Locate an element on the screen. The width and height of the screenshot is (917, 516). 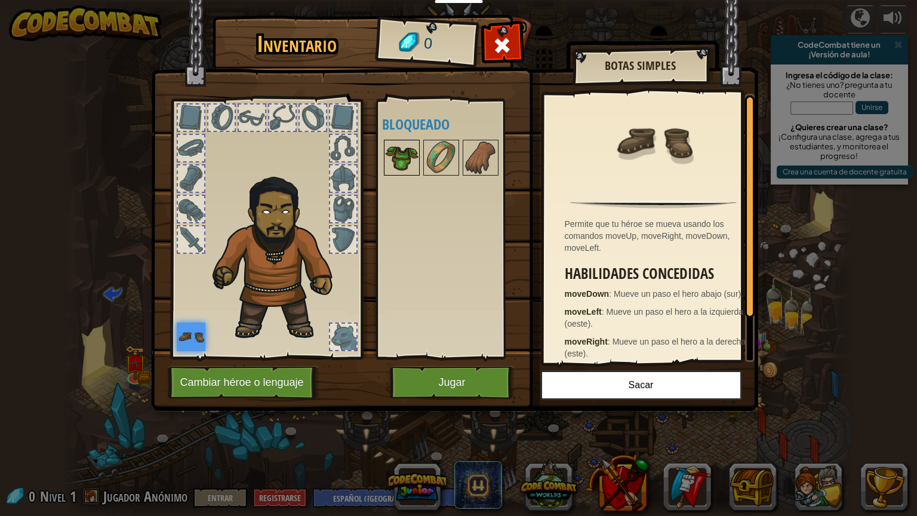
span: 0 is located at coordinates (427, 44).